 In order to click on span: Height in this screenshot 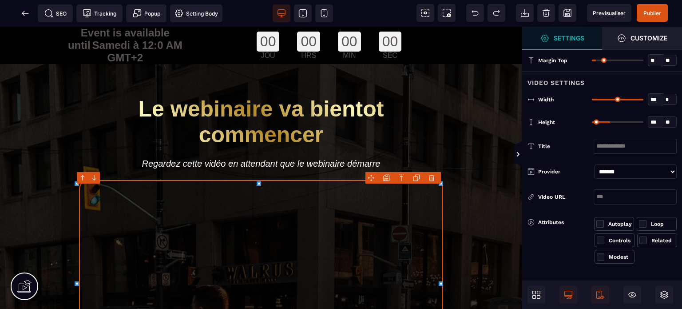, I will do `click(547, 122)`.